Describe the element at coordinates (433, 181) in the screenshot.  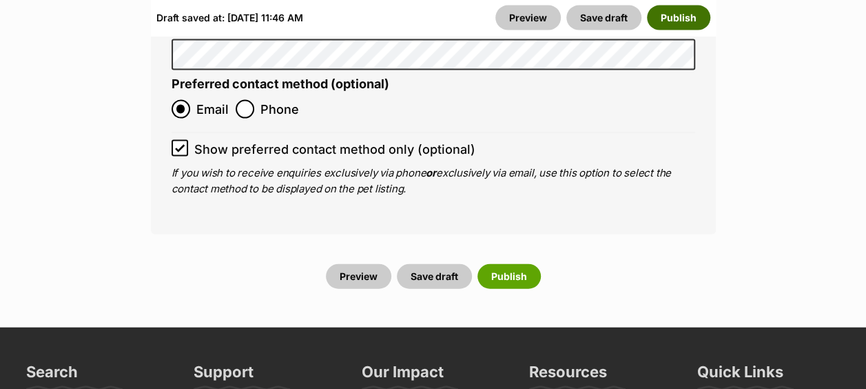
I see `p: If you wish to receive enquiries exclusively via phone exclusively via email, use this option to ...` at that location.